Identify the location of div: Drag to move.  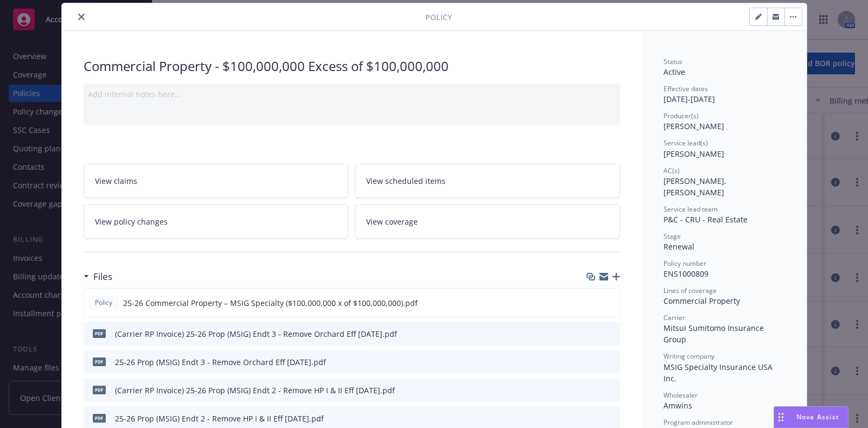
(781, 417).